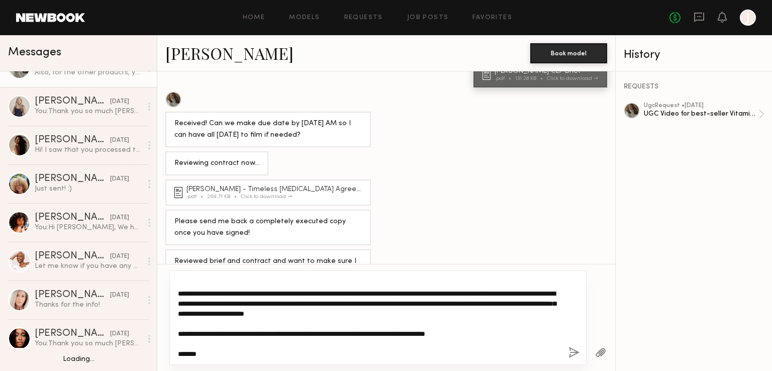 The image size is (772, 371). Describe the element at coordinates (88, 305) in the screenshot. I see `div: Thanks for the info!` at that location.